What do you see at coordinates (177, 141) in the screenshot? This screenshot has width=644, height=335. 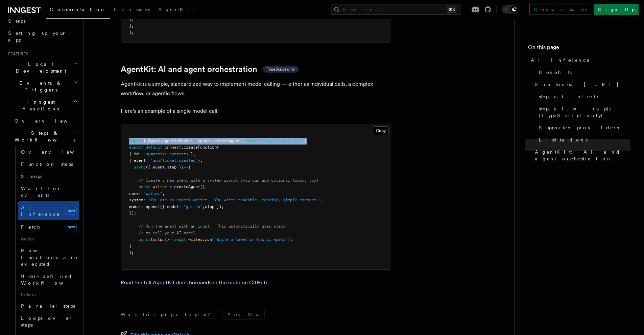 I see `span: agenticOpenai` at bounding box center [177, 141].